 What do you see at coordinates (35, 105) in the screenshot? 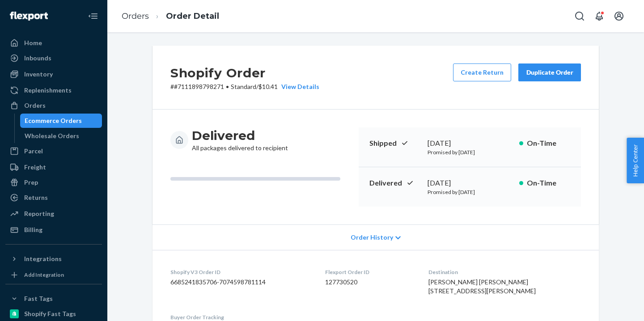
I see `div: Orders` at bounding box center [35, 105].